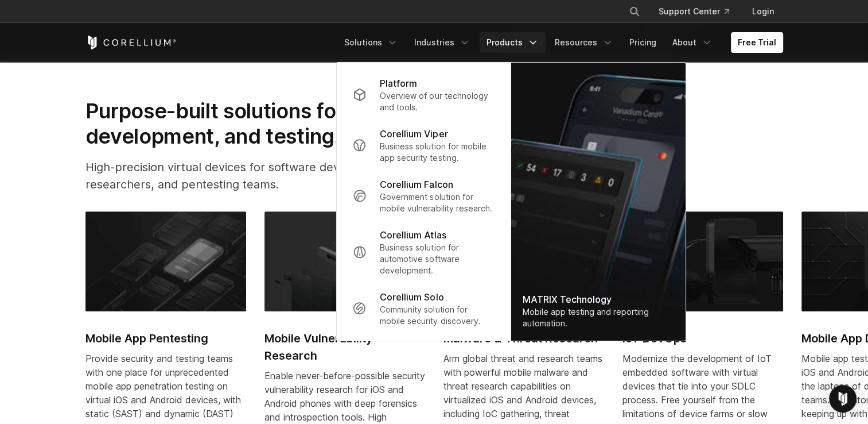  I want to click on a: Login, so click(763, 11).